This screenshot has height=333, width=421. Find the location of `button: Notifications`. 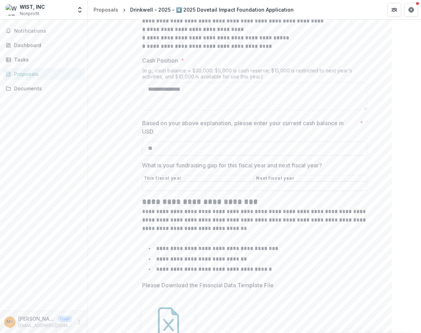

button: Notifications is located at coordinates (44, 31).